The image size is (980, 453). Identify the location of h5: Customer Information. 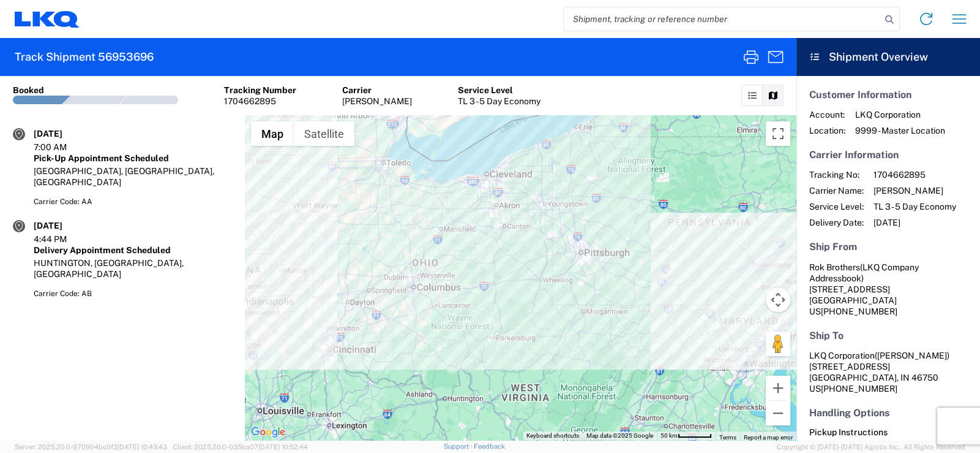
(888, 94).